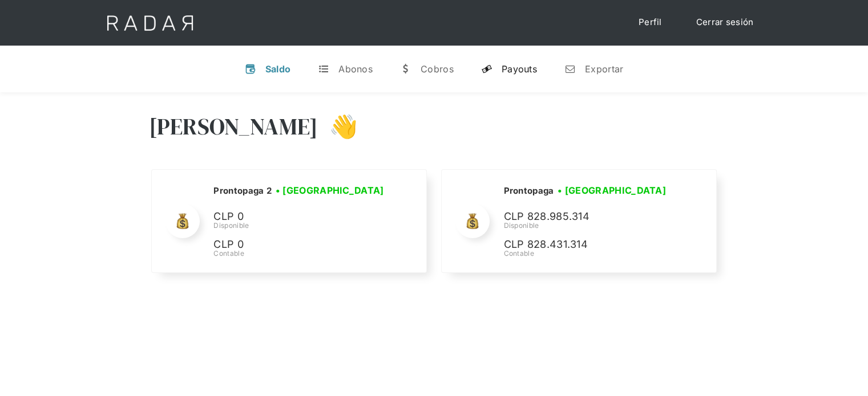  What do you see at coordinates (725, 22) in the screenshot?
I see `a: Cerrar sesión` at bounding box center [725, 22].